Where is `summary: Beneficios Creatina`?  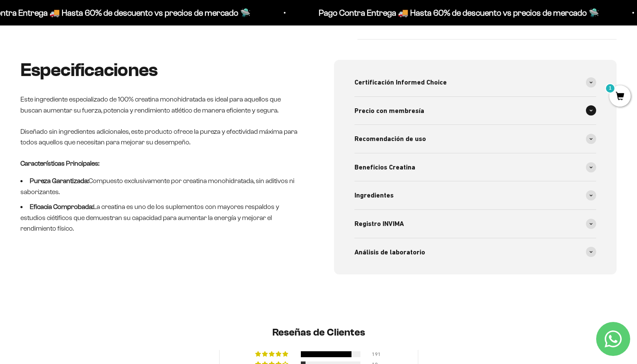 summary: Beneficios Creatina is located at coordinates (475, 167).